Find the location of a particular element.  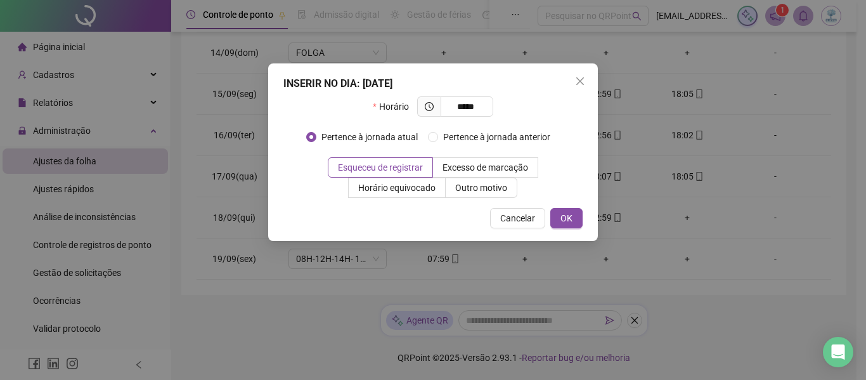

button: Cancelar is located at coordinates (517, 218).